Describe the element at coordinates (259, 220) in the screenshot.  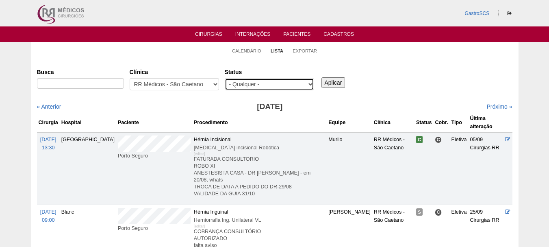
I see `div: Herniorrafia Ing. Unilateral VL` at that location.